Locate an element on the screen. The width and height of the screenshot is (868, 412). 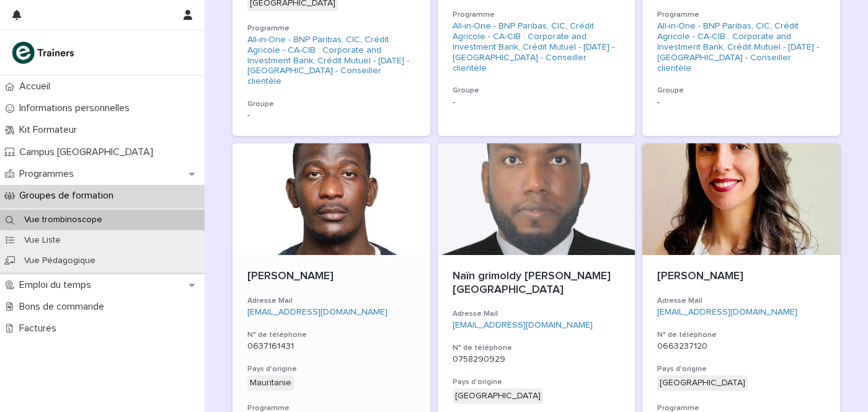
p: Kit Formateur is located at coordinates (50, 130).